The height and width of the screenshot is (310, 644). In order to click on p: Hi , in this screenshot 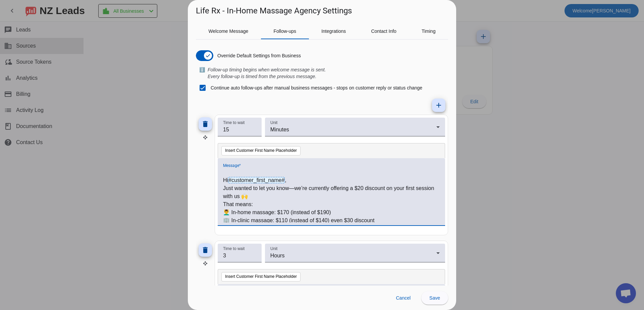, I will do `click(332, 181)`.